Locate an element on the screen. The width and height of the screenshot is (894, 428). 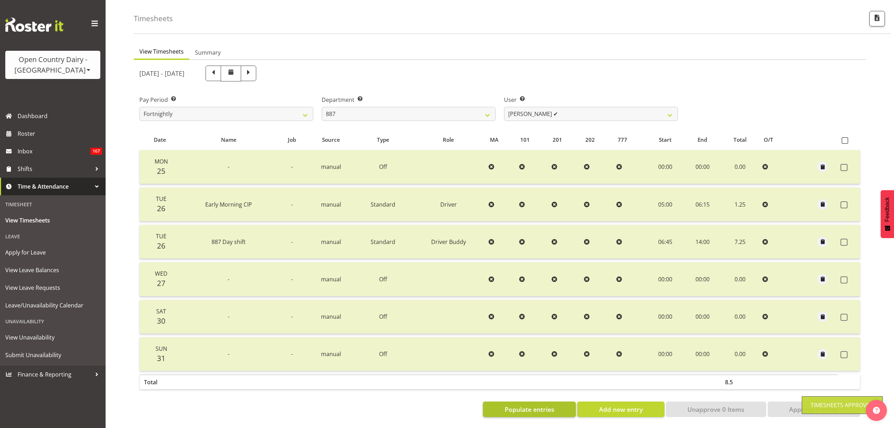
span: Wed is located at coordinates (161, 273).